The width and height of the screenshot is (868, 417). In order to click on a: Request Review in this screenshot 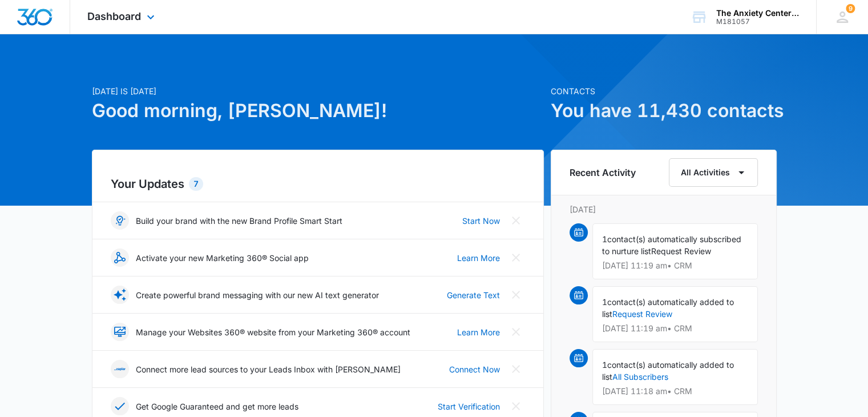, I will do `click(642, 314)`.